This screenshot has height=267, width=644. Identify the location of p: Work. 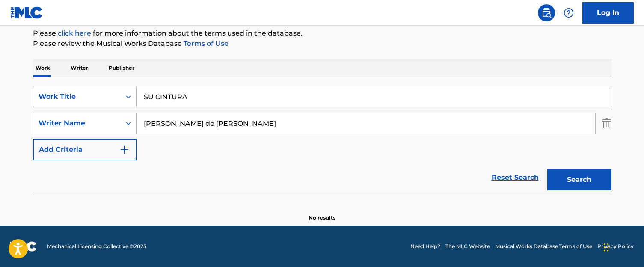
(43, 68).